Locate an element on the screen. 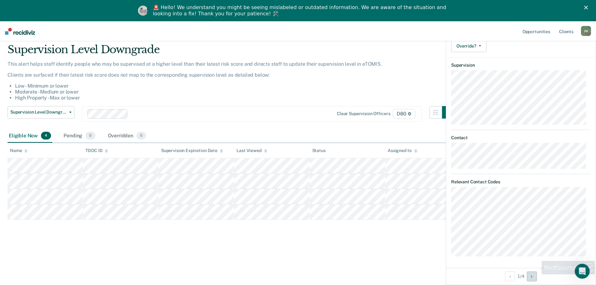  a: Opportunities is located at coordinates (536, 31).